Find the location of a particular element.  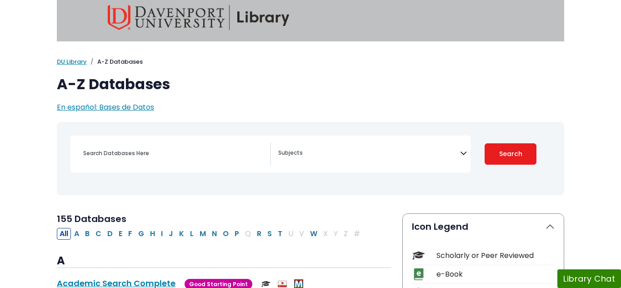

span: 155 Databases is located at coordinates (91, 219).